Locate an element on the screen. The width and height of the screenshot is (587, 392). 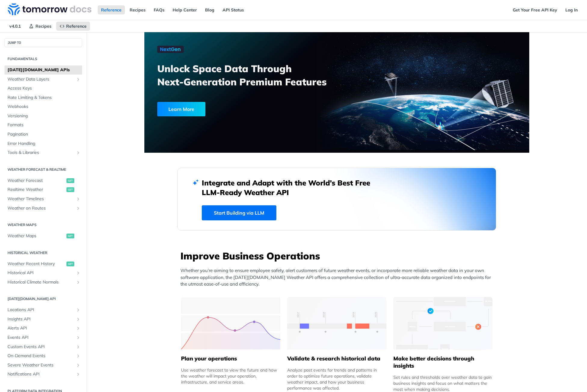
a: Log In is located at coordinates (571, 10).